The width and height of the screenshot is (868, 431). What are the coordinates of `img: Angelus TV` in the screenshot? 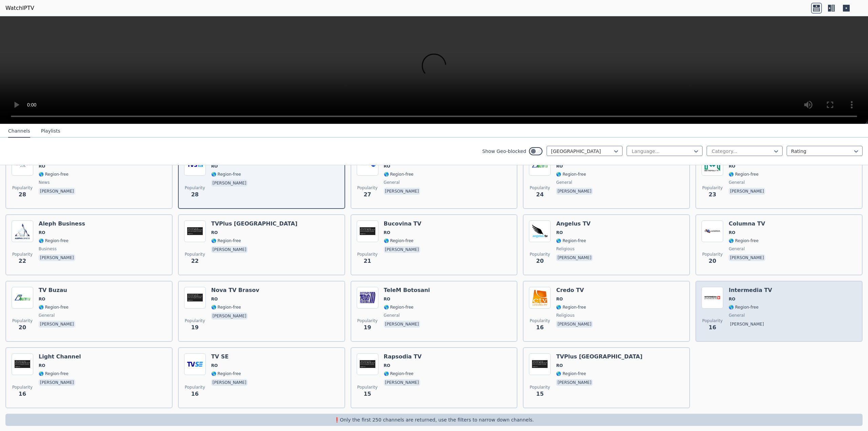 It's located at (540, 231).